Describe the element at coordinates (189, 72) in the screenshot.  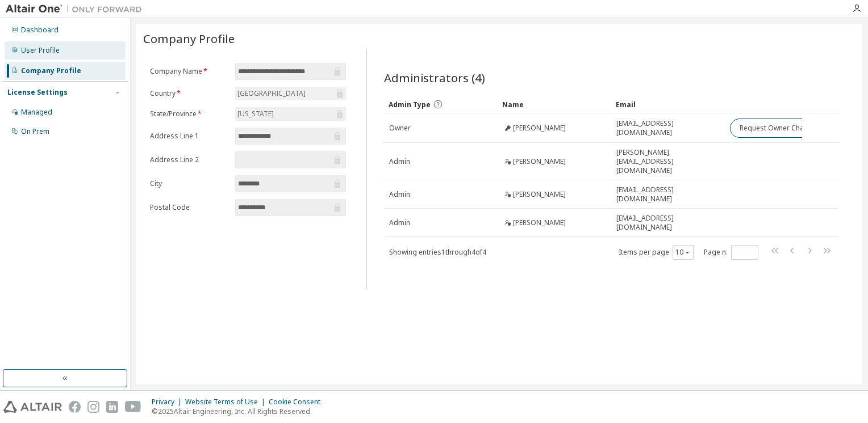
I see `label: Company Name` at that location.